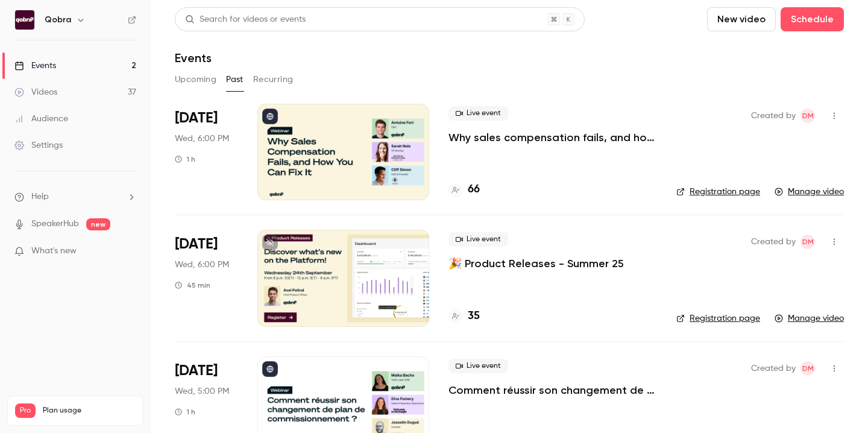  What do you see at coordinates (273, 80) in the screenshot?
I see `button: Recurring` at bounding box center [273, 80].